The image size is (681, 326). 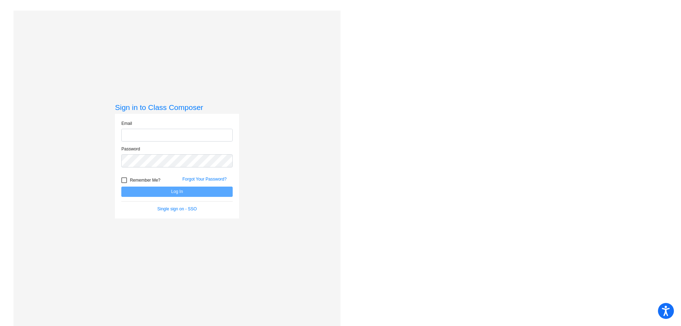 I want to click on a: Forgot Your Password?, so click(x=204, y=179).